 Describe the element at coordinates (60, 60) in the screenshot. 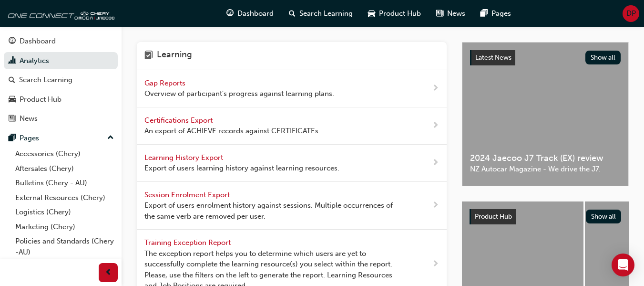

I see `a: Analytics` at that location.